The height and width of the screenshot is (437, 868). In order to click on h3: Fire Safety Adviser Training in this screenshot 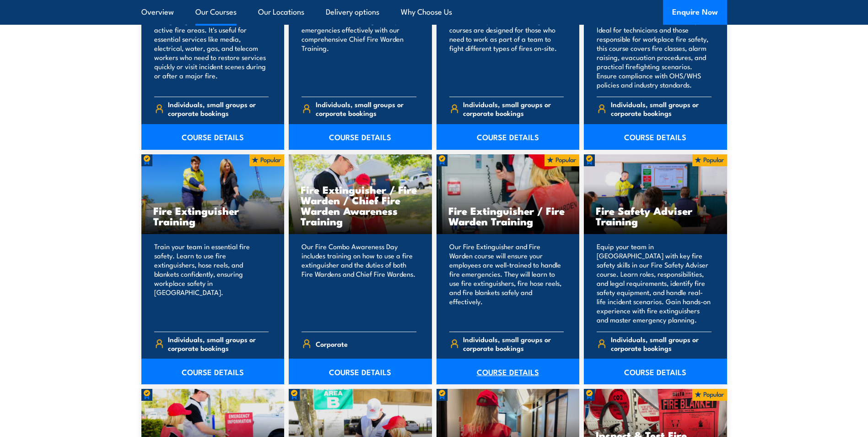, I will do `click(655, 215)`.